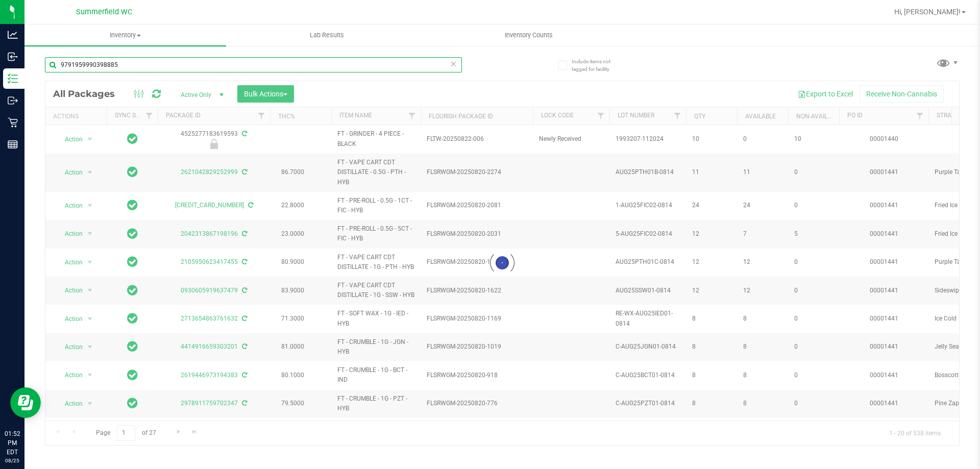 This screenshot has height=469, width=980. What do you see at coordinates (125, 35) in the screenshot?
I see `span: Inventory` at bounding box center [125, 35].